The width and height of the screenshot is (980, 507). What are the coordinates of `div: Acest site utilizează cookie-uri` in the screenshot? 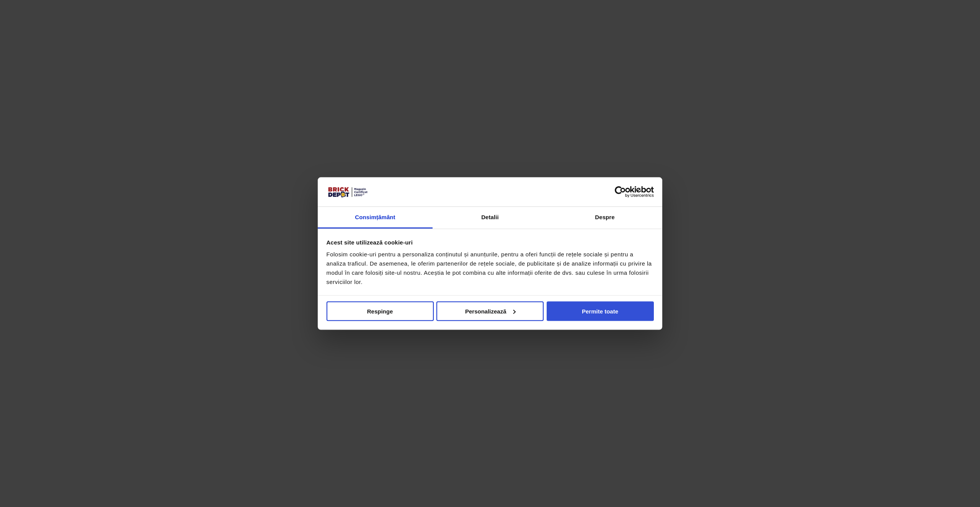 It's located at (490, 242).